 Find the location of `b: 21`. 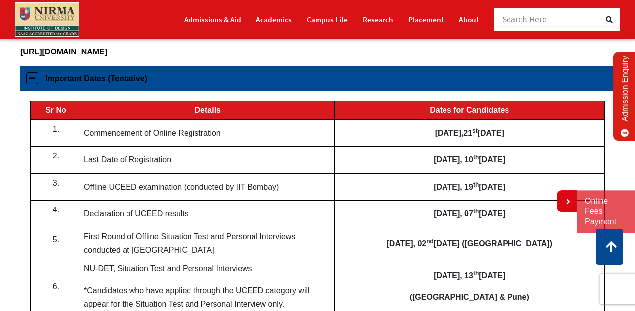

b: 21 is located at coordinates (467, 133).